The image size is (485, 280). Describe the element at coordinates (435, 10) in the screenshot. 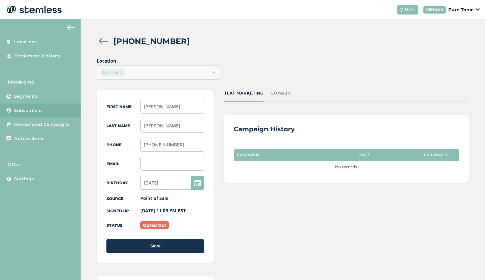

I see `div: VENDOR` at that location.